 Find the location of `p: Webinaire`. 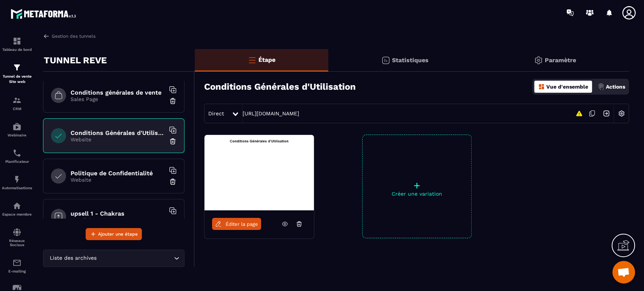

p: Webinaire is located at coordinates (17, 135).